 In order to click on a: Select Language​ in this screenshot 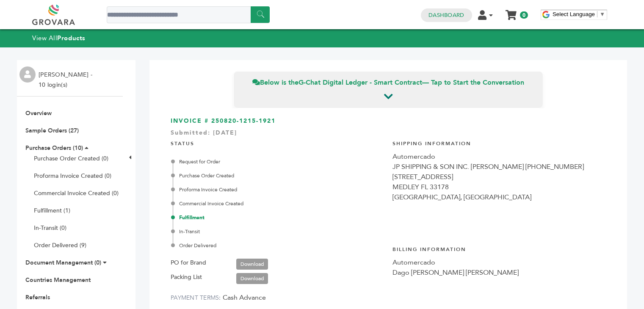, I will do `click(579, 14)`.